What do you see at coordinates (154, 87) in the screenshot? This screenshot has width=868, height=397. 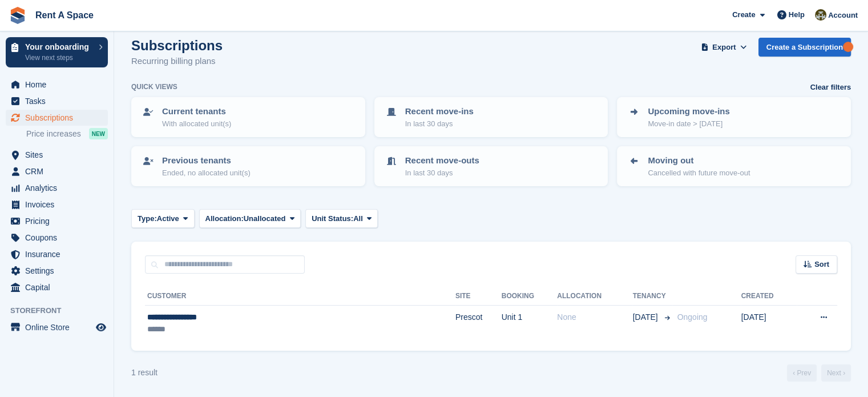 I see `h6: Quick views` at bounding box center [154, 87].